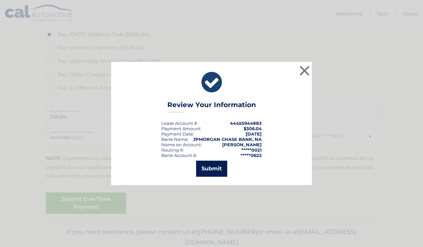  I want to click on h3: Review Your Information, so click(211, 106).